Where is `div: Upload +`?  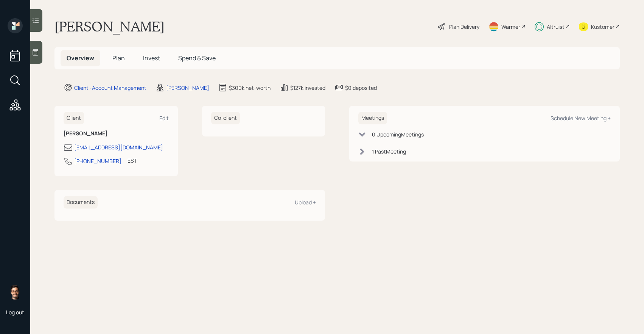 div: Upload + is located at coordinates (306, 202).